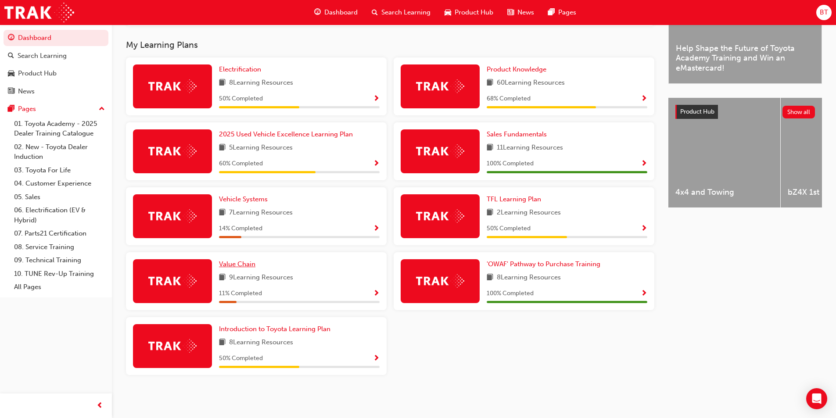 Image resolution: width=836 pixels, height=418 pixels. I want to click on span: 68 % Completed, so click(509, 99).